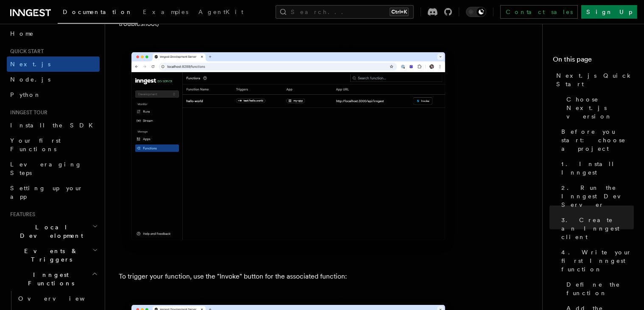  What do you see at coordinates (30, 79) in the screenshot?
I see `span: Node.js` at bounding box center [30, 79].